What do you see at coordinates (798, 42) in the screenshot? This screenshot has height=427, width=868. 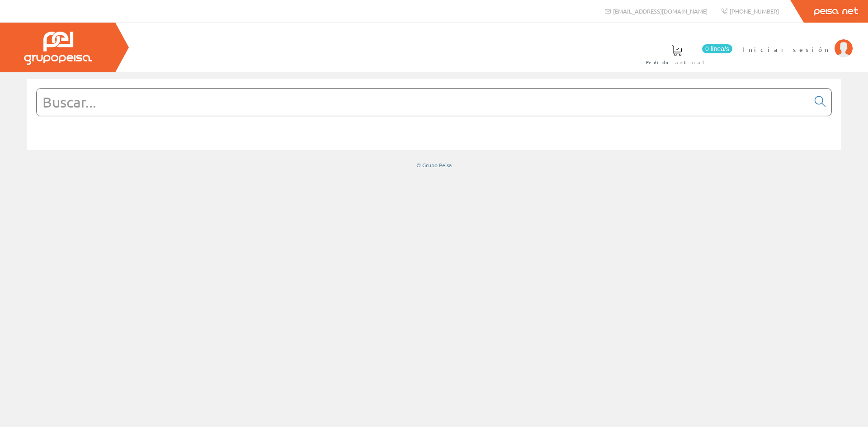 I see `a: Iniciar sesión` at bounding box center [798, 42].